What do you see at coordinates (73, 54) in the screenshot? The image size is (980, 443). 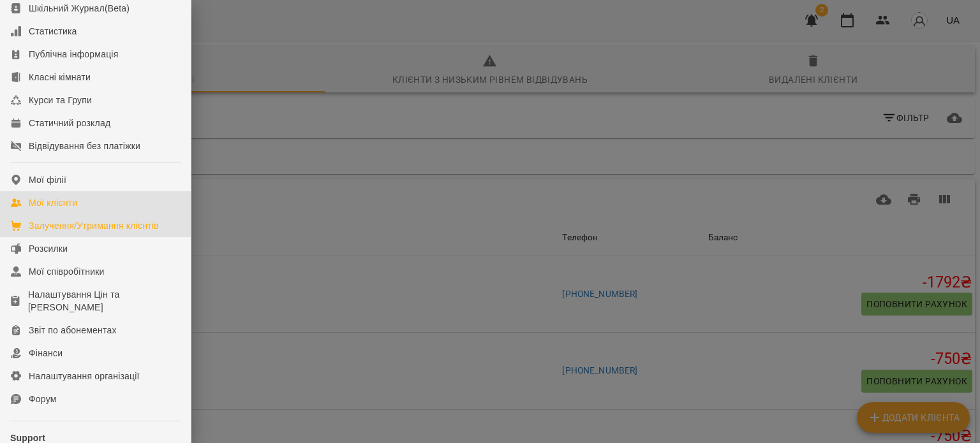 I see `div: Публічна інформація` at bounding box center [73, 54].